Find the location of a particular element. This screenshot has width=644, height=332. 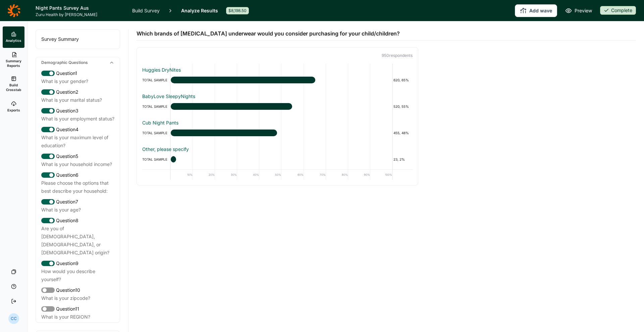

div: Complete is located at coordinates (618, 10).